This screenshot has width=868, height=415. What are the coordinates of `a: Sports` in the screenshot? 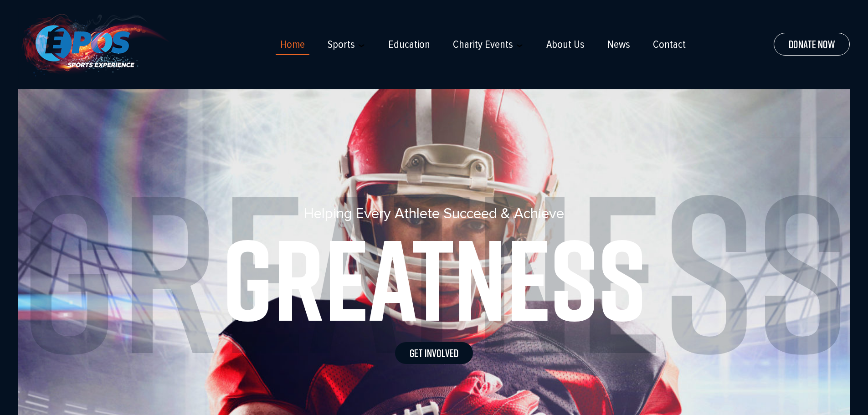 It's located at (341, 44).